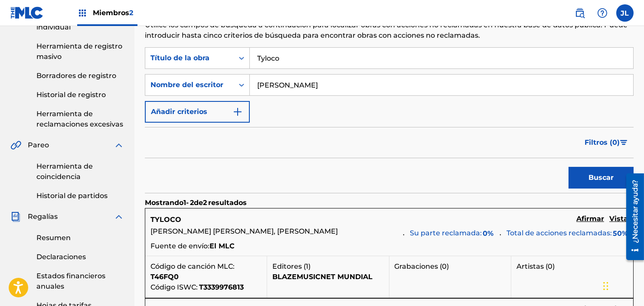 The image size is (644, 306). Describe the element at coordinates (42, 216) in the screenshot. I see `font: Regalías` at that location.